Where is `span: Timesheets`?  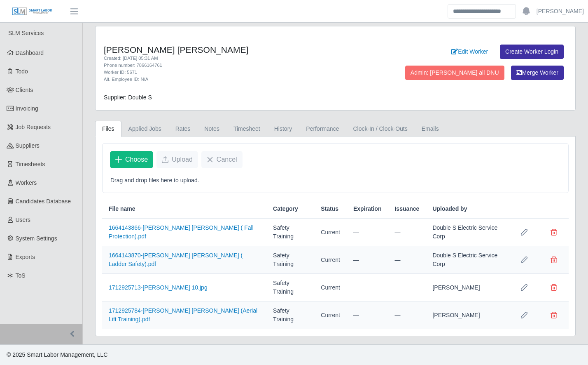 span: Timesheets is located at coordinates (30, 164).